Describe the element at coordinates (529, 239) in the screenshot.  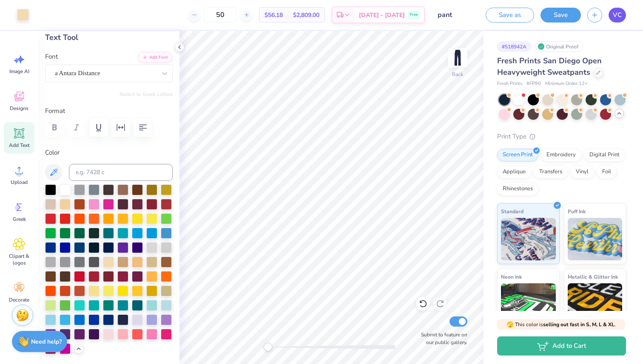
I see `img: Standard` at that location.